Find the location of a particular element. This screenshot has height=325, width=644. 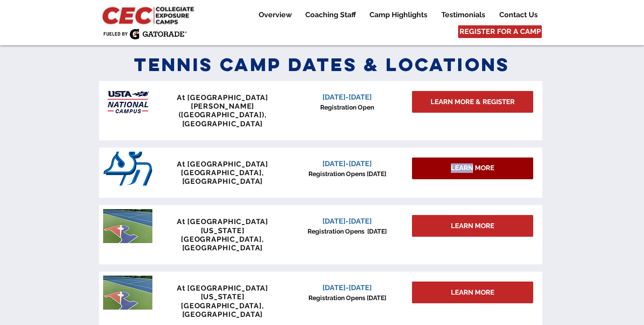

a: Testimonials is located at coordinates (463, 15).